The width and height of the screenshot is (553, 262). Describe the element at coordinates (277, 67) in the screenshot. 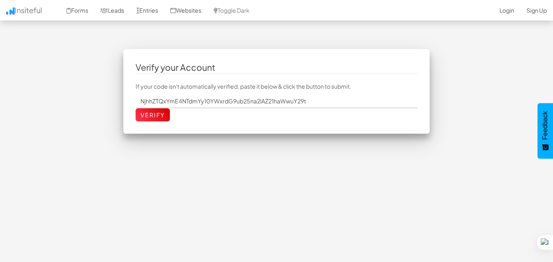

I see `legend: Verify your Account` at that location.